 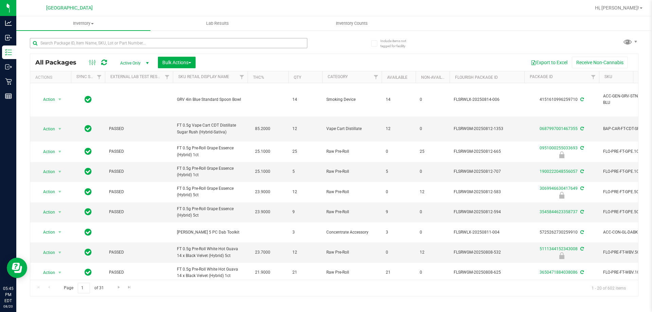 What do you see at coordinates (262, 272) in the screenshot?
I see `span: 21.9000` at bounding box center [262, 272].